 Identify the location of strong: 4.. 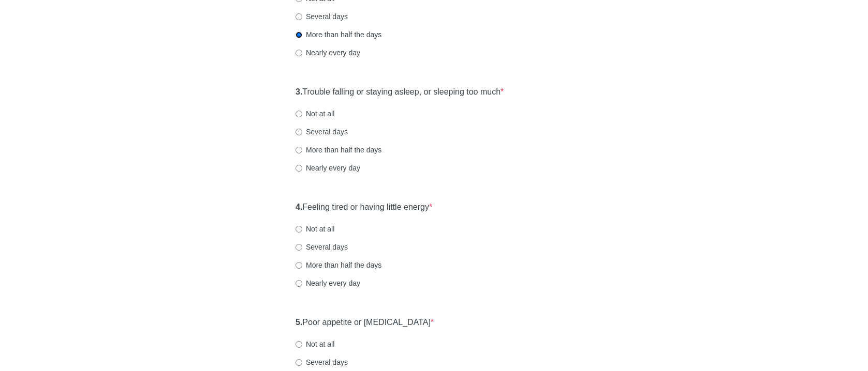
(299, 207).